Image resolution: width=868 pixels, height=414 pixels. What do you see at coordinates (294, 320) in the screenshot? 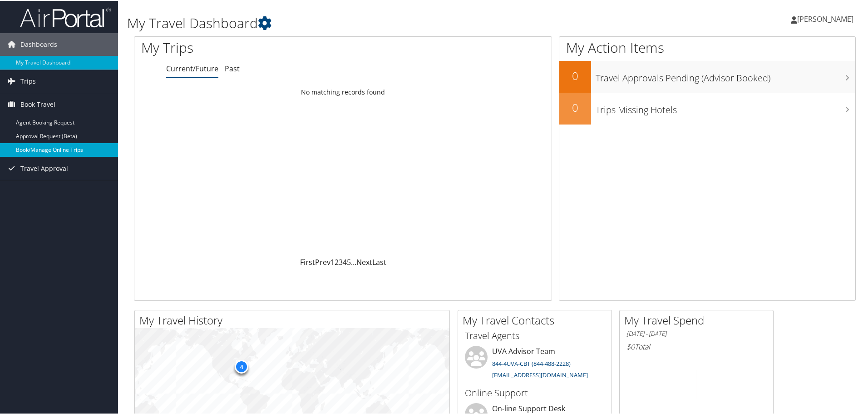
I see `h2: My Travel History` at bounding box center [294, 320].